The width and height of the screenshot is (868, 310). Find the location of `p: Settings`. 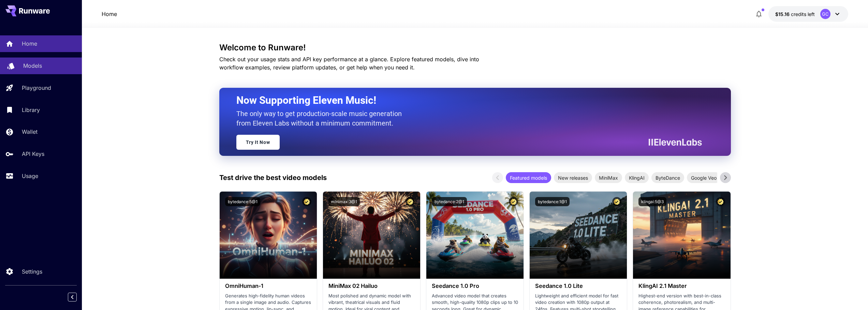

p: Settings is located at coordinates (32, 272).